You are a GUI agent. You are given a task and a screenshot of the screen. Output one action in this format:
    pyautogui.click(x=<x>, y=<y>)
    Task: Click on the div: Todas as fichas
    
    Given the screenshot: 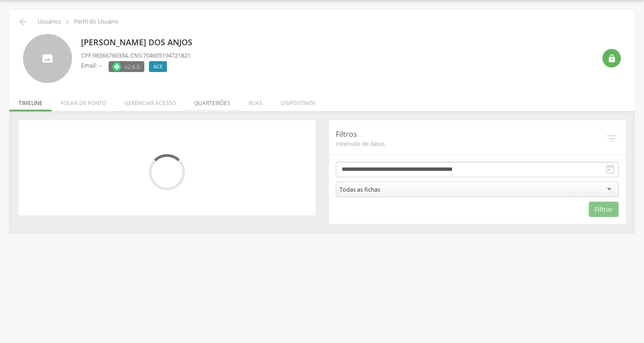 What is the action you would take?
    pyautogui.click(x=360, y=189)
    